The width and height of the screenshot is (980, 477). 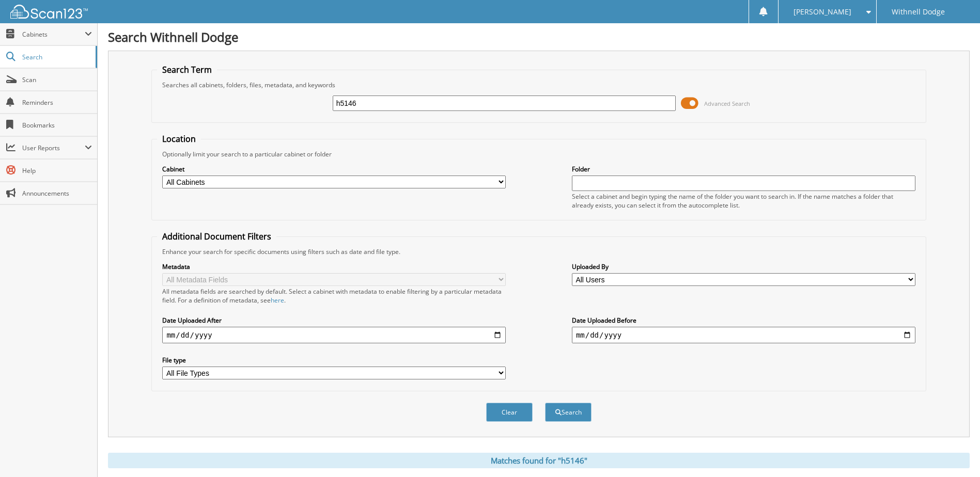 I want to click on legend: Location, so click(x=178, y=139).